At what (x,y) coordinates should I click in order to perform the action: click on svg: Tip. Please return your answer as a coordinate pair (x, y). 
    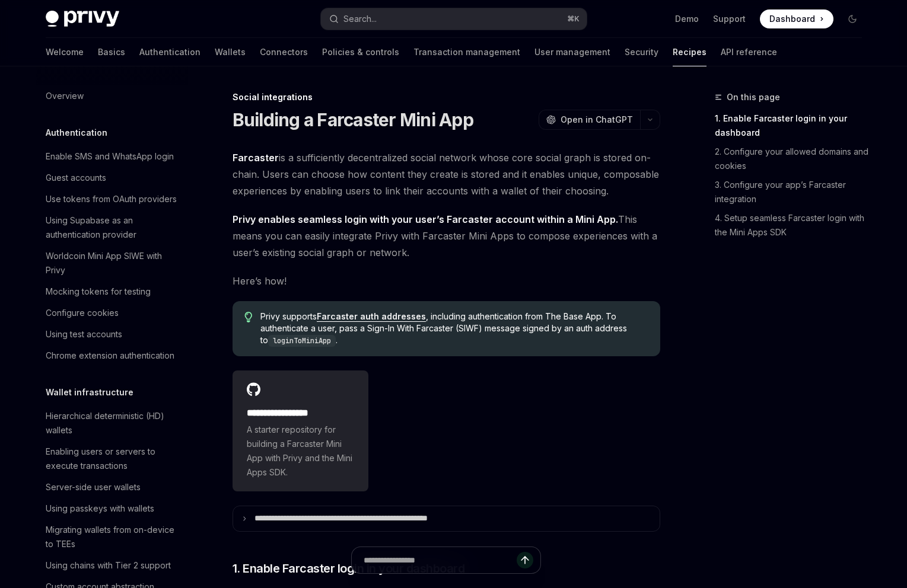
    Looking at the image, I should click on (249, 318).